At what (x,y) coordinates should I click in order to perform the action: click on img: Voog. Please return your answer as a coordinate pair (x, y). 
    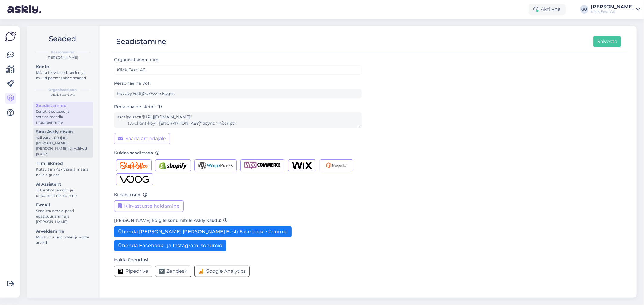
    Looking at the image, I should click on (134, 179).